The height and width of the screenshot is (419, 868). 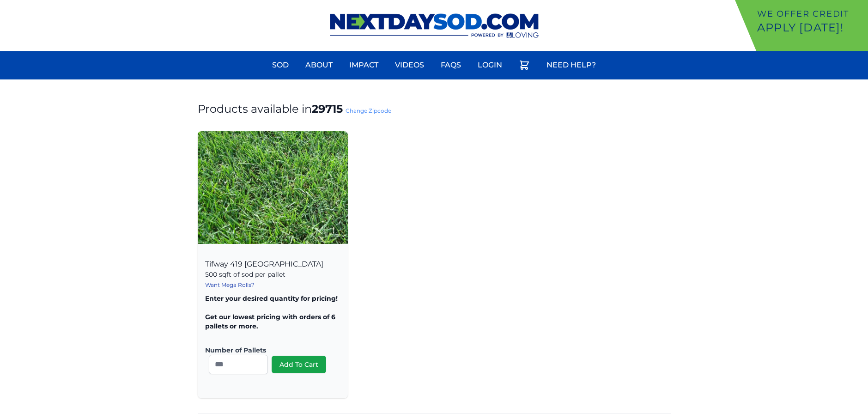 I want to click on label: Number of Pallets, so click(x=269, y=350).